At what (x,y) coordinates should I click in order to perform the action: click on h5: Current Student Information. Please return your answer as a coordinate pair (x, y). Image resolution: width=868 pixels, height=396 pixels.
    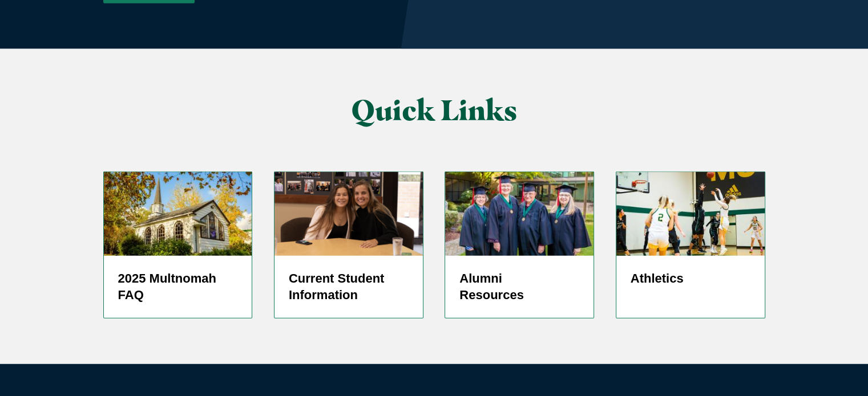
    Looking at the image, I should click on (348, 287).